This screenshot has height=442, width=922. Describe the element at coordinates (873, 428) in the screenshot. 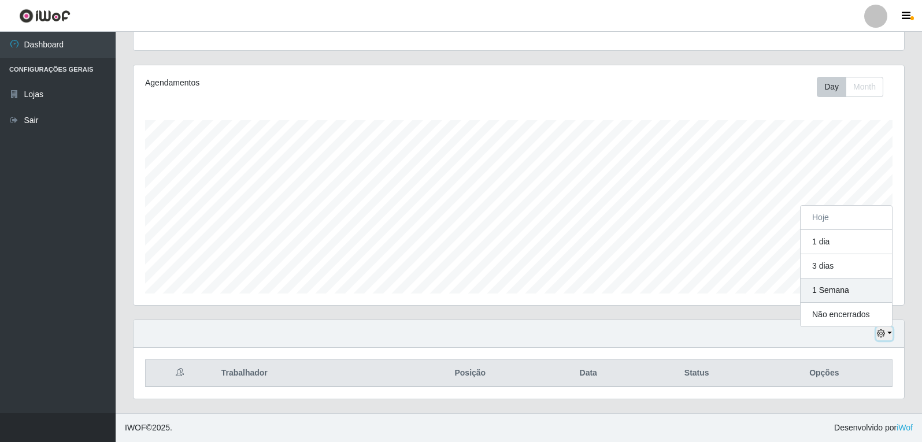

I see `span: Desenvolvido por` at that location.